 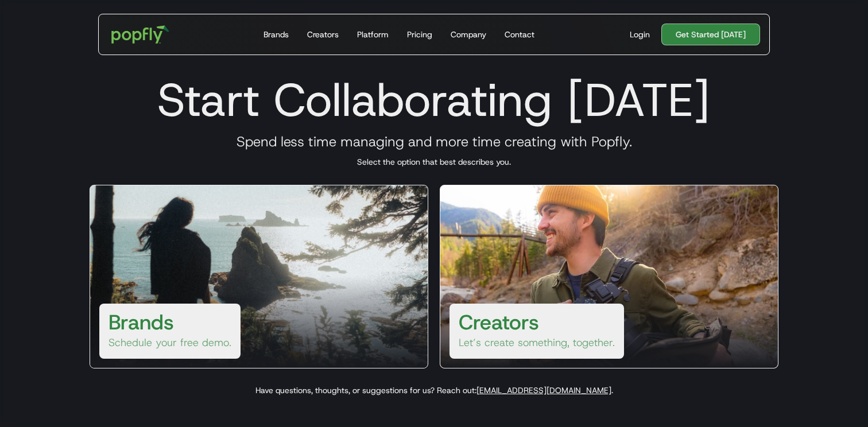 I want to click on p: Select the option that best describes you., so click(x=434, y=162).